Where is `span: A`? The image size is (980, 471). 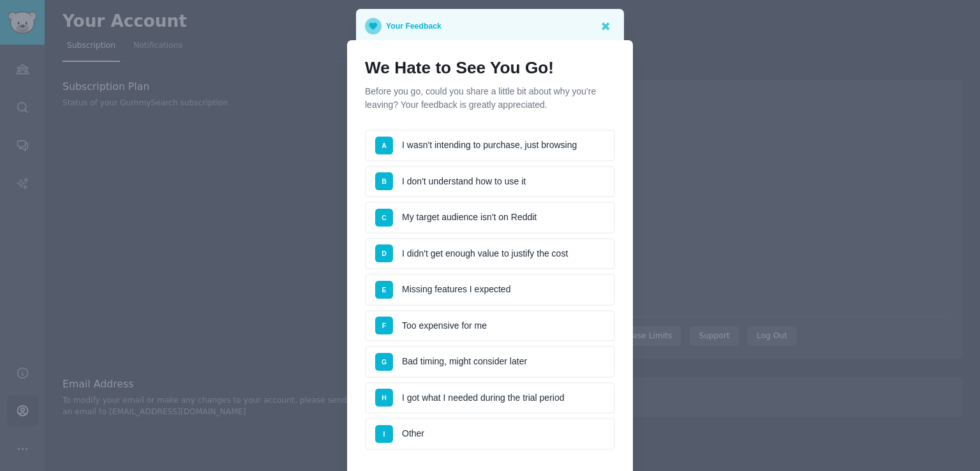
span: A is located at coordinates (384, 145).